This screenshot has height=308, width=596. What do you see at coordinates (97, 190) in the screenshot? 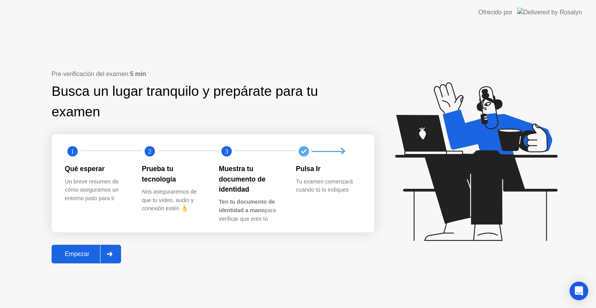
I see `div: Un breve resumen de cómo aseguramos un entorno justo para ti` at bounding box center [97, 190].